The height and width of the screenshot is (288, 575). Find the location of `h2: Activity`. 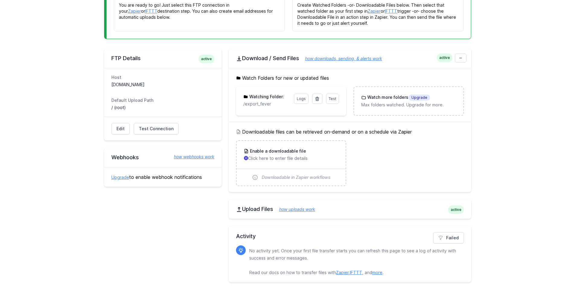

h2: Activity is located at coordinates (350, 236).